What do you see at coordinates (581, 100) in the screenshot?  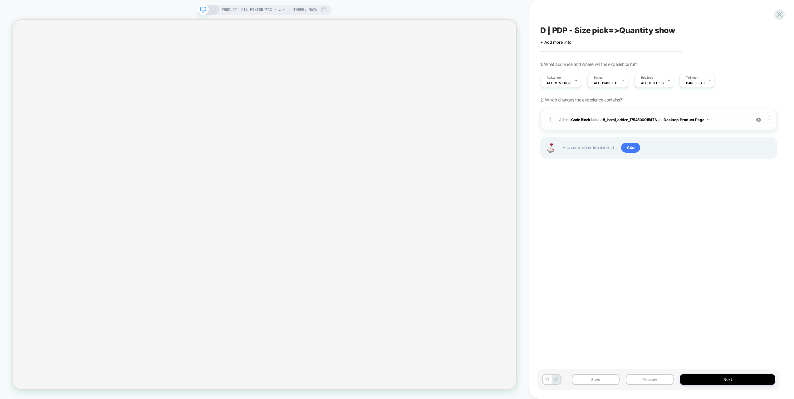 I see `span: 2. Which changes the experience contains?` at bounding box center [581, 100].